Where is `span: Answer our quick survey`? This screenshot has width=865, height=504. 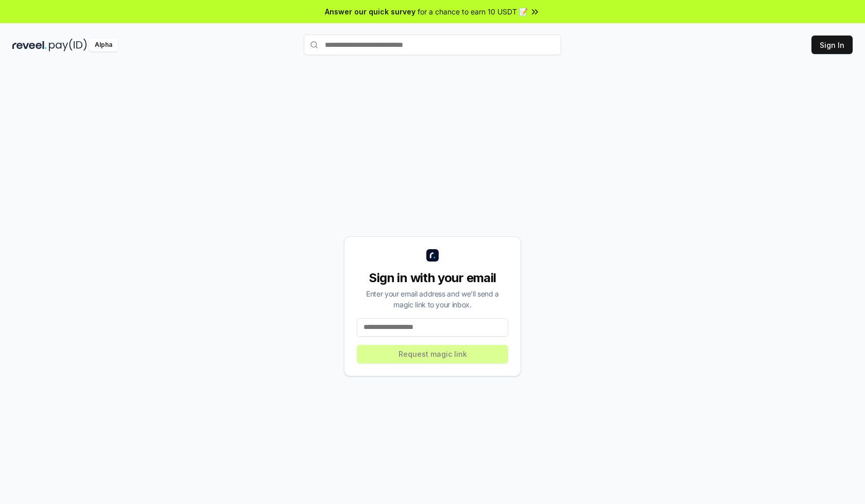
span: Answer our quick survey is located at coordinates (370, 11).